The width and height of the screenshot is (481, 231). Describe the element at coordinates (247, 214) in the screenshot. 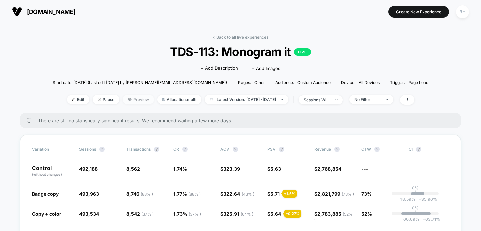

I see `span: ( 64 % )` at that location.